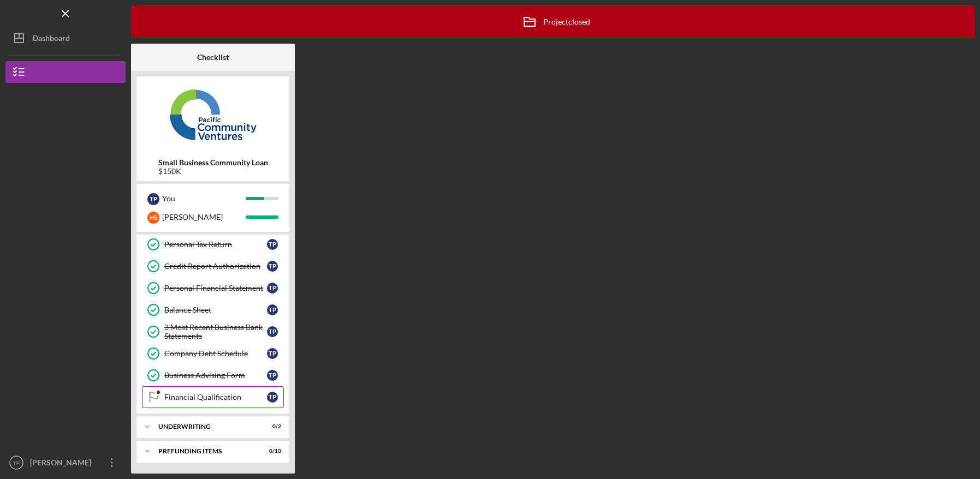 Image resolution: width=980 pixels, height=479 pixels. Describe the element at coordinates (51, 39) in the screenshot. I see `div: Dashboard` at that location.